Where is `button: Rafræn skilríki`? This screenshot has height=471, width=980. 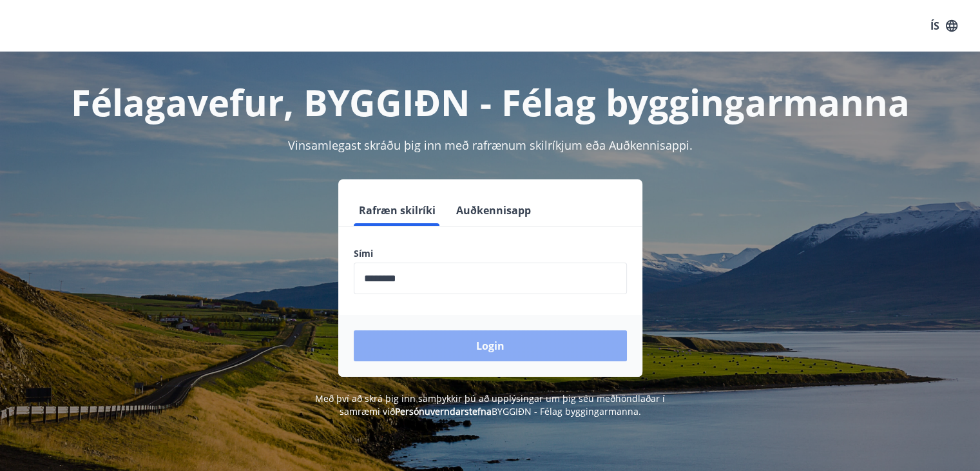
button: Rafræn skilríki is located at coordinates (397, 211).